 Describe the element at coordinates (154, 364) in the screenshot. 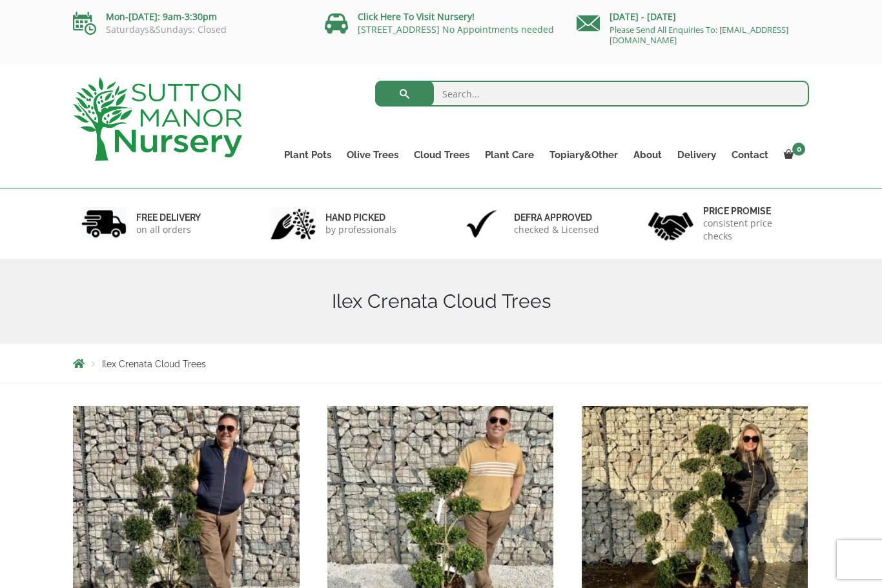

I see `span: Ilex Crenata Cloud Trees` at that location.